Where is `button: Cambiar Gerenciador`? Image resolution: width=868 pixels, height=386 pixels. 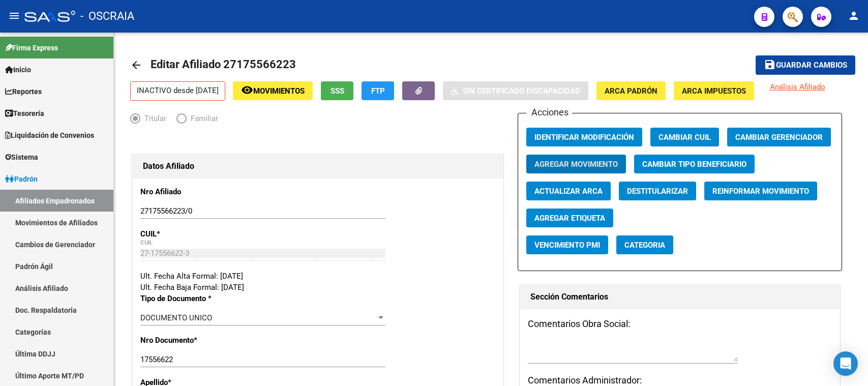 button: Cambiar Gerenciador is located at coordinates (780, 137).